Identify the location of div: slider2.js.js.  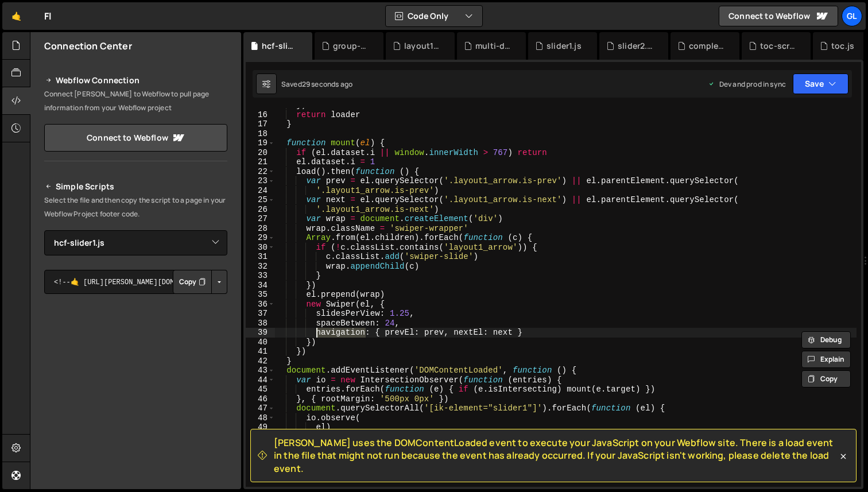
(636, 46).